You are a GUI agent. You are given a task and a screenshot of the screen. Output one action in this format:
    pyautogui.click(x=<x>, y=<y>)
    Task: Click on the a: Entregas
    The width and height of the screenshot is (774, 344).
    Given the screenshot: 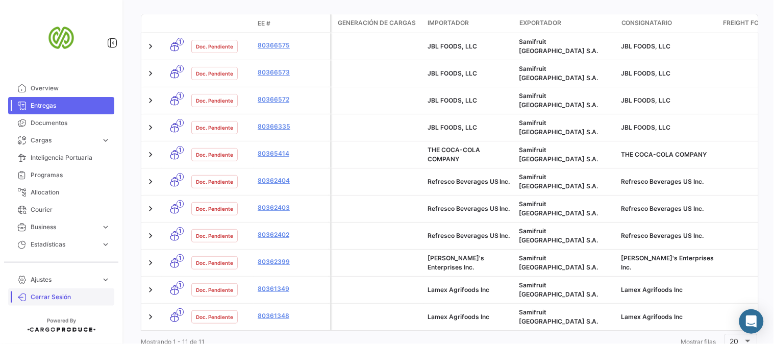 What is the action you would take?
    pyautogui.click(x=61, y=106)
    